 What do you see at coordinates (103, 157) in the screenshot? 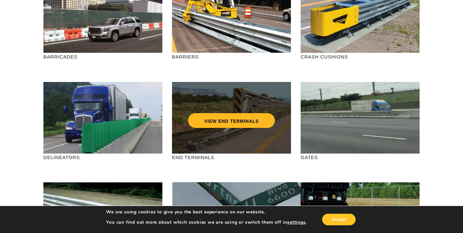
I see `p: DELINEATORS` at bounding box center [103, 157].